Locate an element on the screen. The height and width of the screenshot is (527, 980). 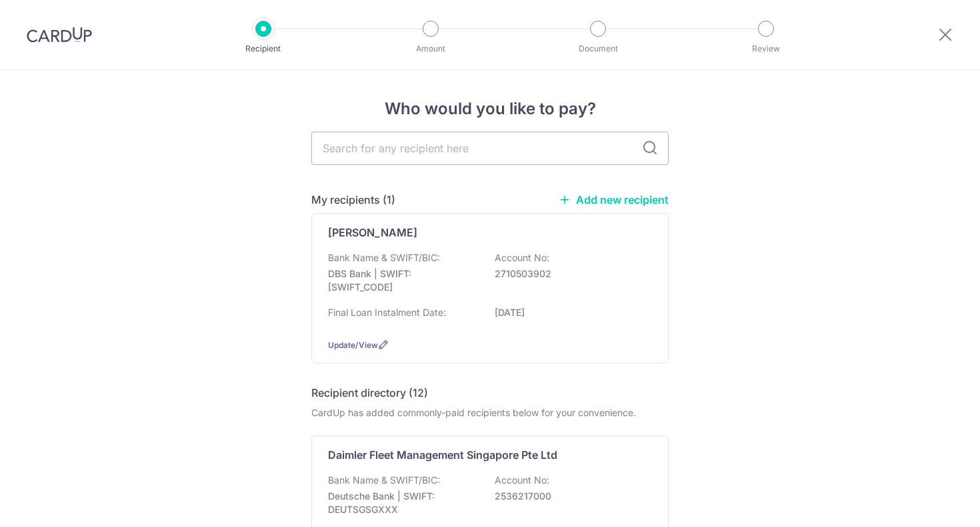
p: 2536217000 is located at coordinates (570, 496).